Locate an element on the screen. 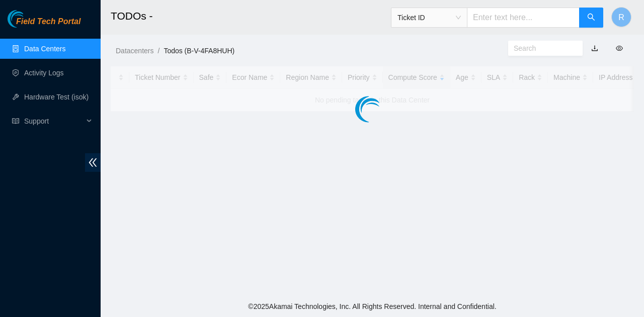  span: Support is located at coordinates (54, 121).